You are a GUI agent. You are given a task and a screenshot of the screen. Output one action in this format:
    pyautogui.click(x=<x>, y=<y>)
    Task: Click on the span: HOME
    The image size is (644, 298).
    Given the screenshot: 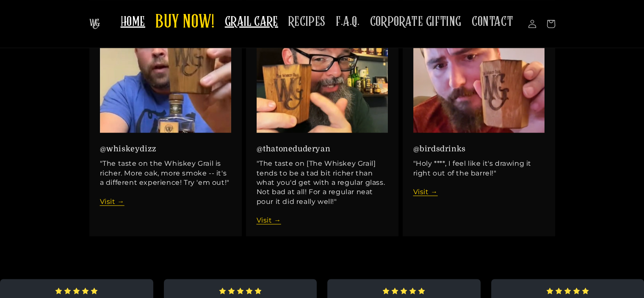 What is the action you would take?
    pyautogui.click(x=133, y=22)
    